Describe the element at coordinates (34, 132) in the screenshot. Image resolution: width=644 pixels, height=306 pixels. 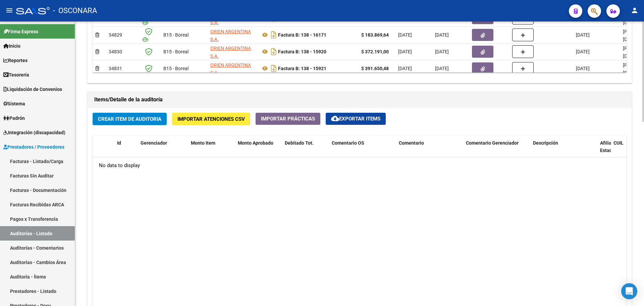
I see `span: Integración (discapacidad)` at that location.